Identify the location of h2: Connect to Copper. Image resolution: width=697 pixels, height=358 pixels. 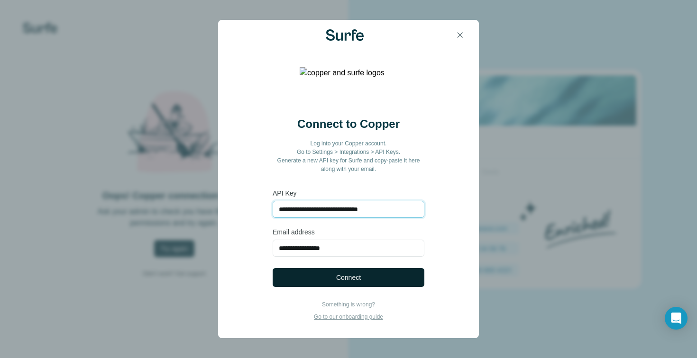
(348, 124).